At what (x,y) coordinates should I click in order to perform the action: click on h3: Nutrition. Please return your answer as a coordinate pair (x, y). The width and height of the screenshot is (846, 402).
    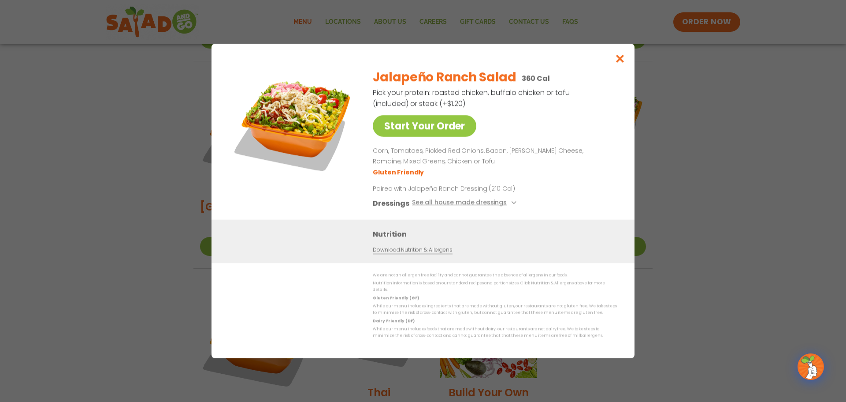
    Looking at the image, I should click on (497, 234).